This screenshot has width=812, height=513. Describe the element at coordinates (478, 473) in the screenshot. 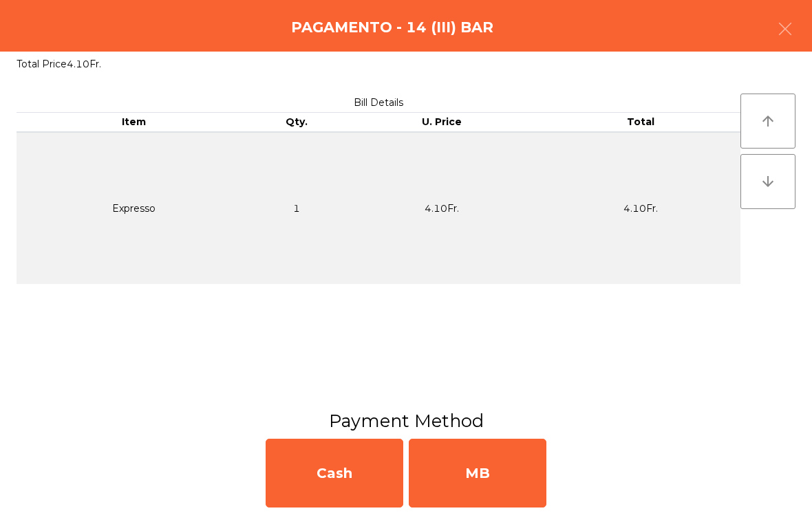

I see `div: MB` at that location.